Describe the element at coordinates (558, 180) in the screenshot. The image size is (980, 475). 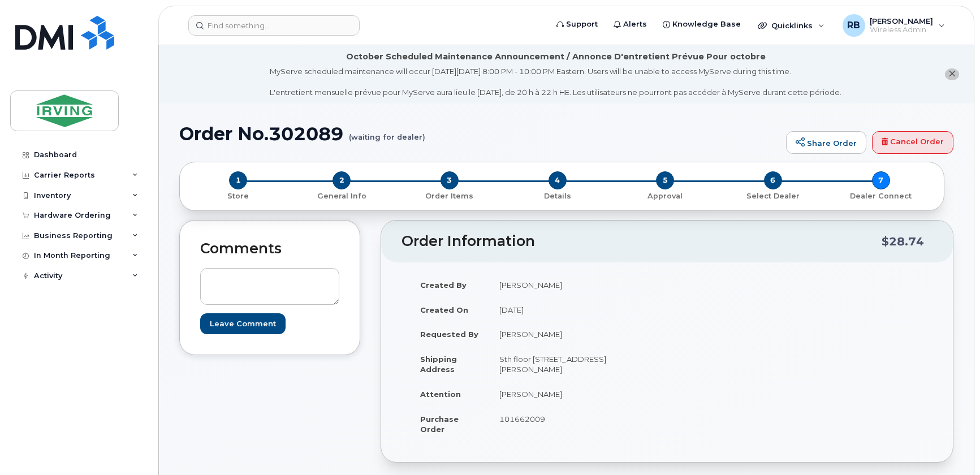
I see `span: 4` at that location.